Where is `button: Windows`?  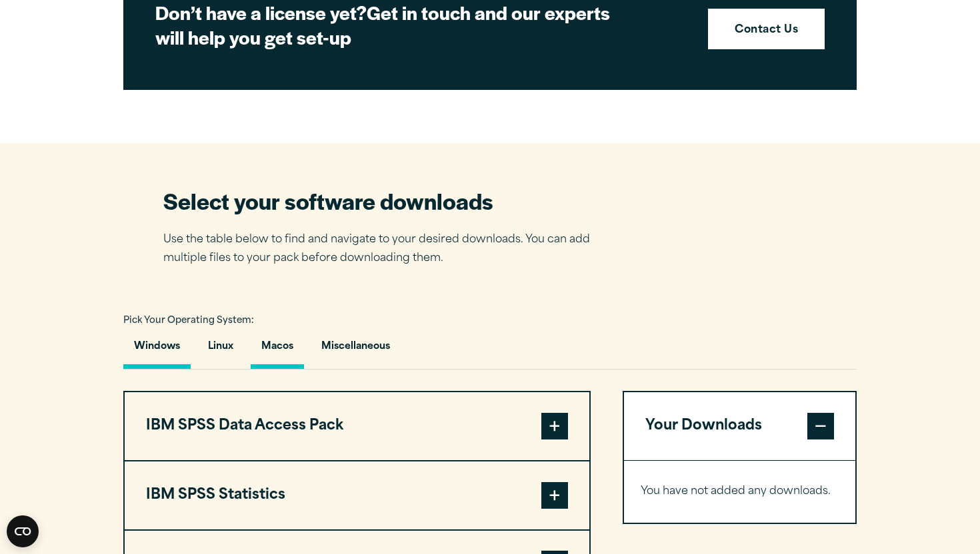 button: Windows is located at coordinates (156, 350).